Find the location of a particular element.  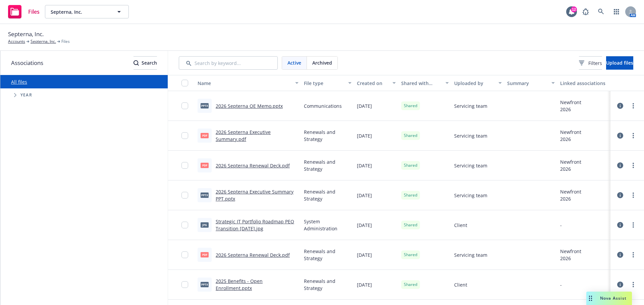

a: All files is located at coordinates (19, 82).